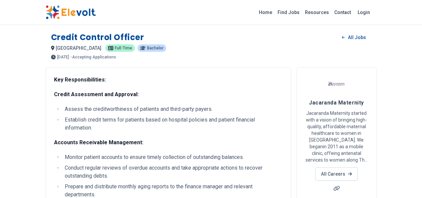 The image size is (422, 198). I want to click on a: Find Jobs, so click(289, 12).